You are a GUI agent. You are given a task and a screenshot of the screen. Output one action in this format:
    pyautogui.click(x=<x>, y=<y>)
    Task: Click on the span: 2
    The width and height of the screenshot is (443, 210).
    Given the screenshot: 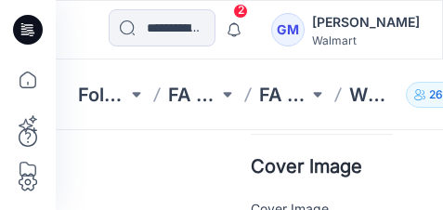 What is the action you would take?
    pyautogui.click(x=241, y=11)
    